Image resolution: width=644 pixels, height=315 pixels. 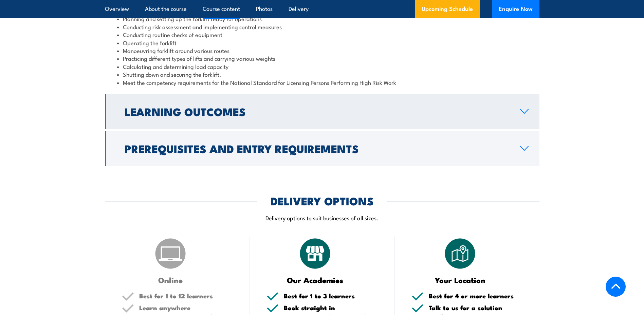 What do you see at coordinates (322, 58) in the screenshot?
I see `li: Practicing different types of lifts and carrying various weights` at bounding box center [322, 58].